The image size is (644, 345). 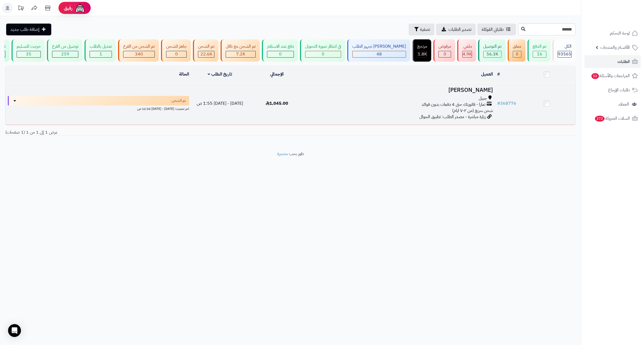 What do you see at coordinates (517, 50) in the screenshot?
I see `a: معلق 0` at bounding box center [517, 50].